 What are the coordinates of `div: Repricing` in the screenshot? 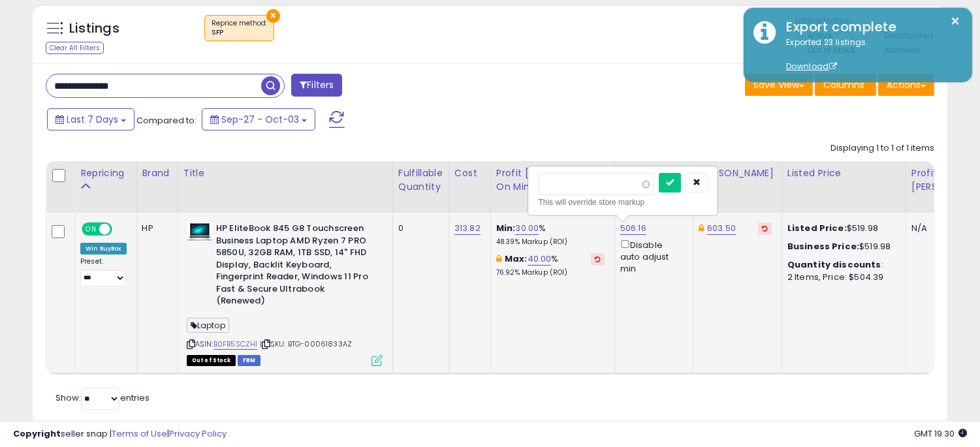 It's located at (105, 173).